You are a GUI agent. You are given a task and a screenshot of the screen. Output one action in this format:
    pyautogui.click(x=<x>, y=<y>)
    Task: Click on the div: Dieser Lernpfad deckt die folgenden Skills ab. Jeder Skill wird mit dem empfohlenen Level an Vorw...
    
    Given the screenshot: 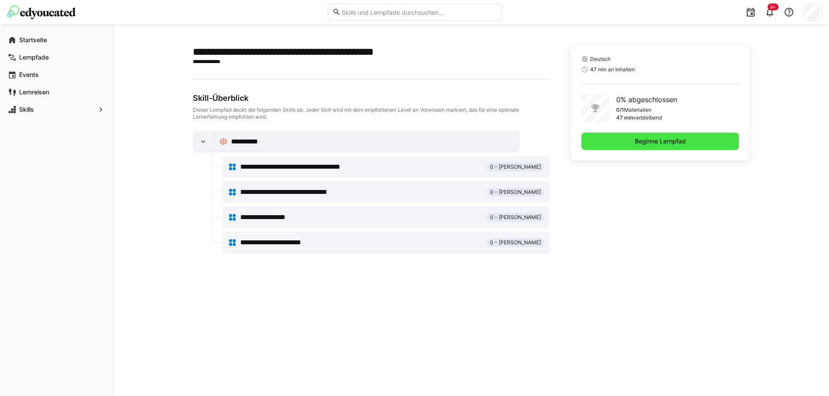 What is the action you would take?
    pyautogui.click(x=371, y=114)
    